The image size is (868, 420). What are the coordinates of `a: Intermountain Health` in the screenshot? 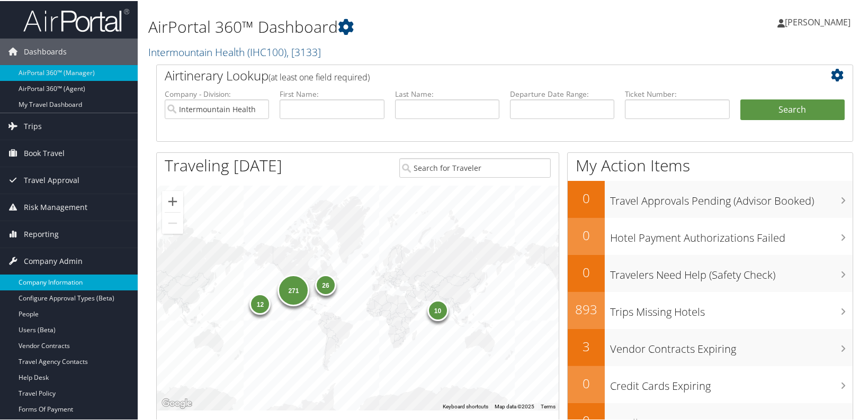 It's located at (235, 51).